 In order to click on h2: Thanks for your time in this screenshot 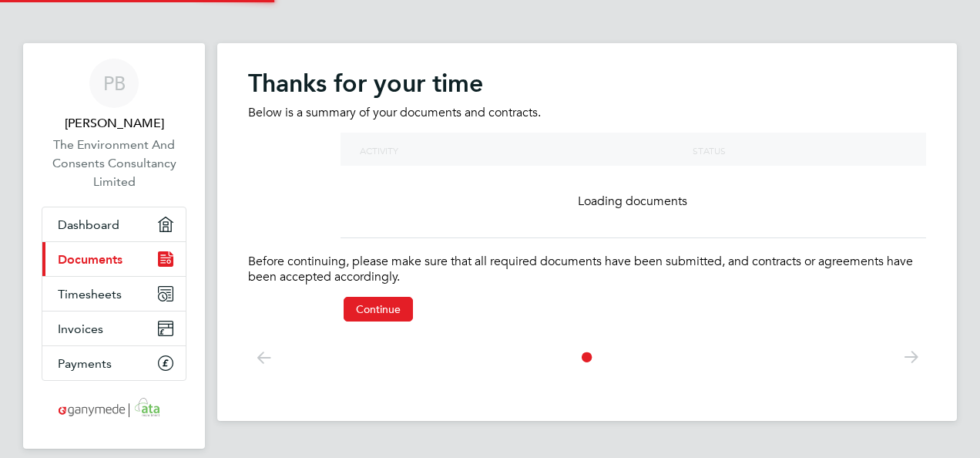, I will do `click(587, 83)`.